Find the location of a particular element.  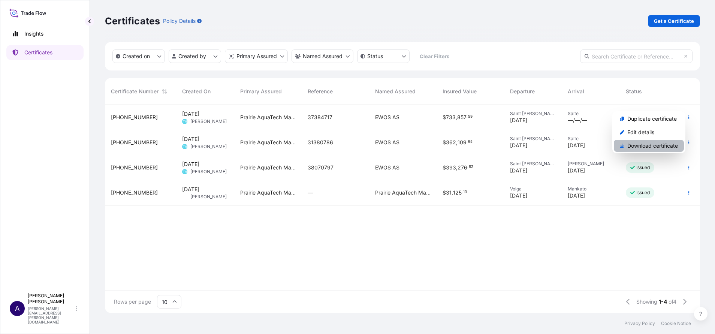

p: Get a Certificate is located at coordinates (674, 21).